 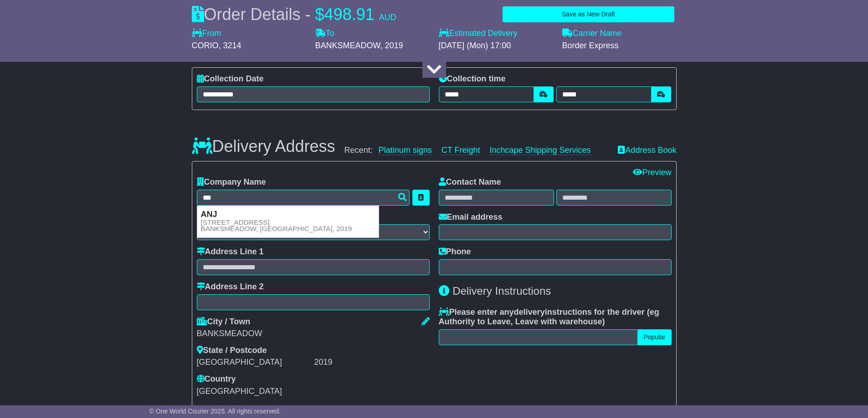 What do you see at coordinates (549, 318) in the screenshot?
I see `span: eg Authority to Leave, Leave with warehouse` at bounding box center [549, 318].